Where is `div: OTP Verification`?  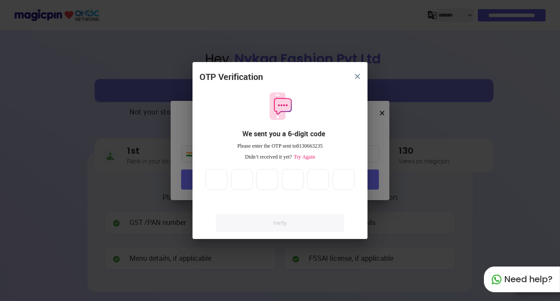 div: OTP Verification is located at coordinates (231, 77).